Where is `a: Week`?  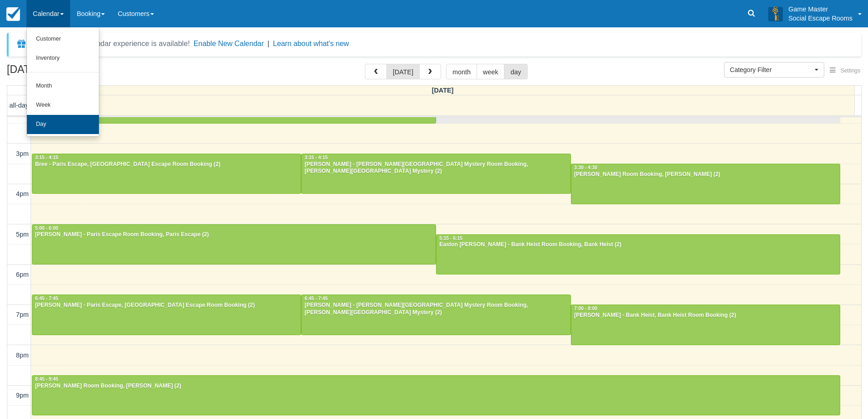 a: Week is located at coordinates (63, 105).